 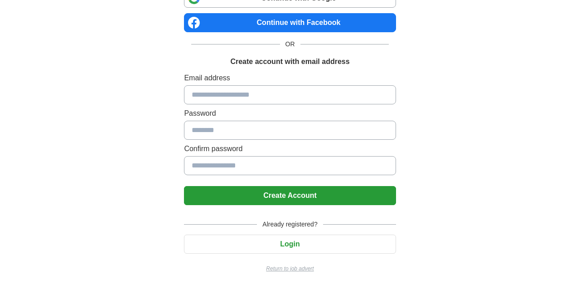 What do you see at coordinates (290, 244) in the screenshot?
I see `button: Login` at bounding box center [290, 244].